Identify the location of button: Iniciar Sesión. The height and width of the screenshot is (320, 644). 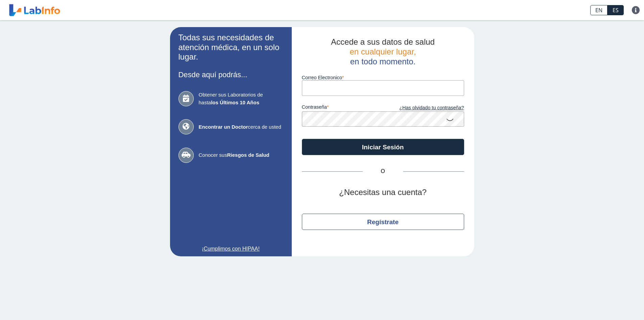
(384, 147).